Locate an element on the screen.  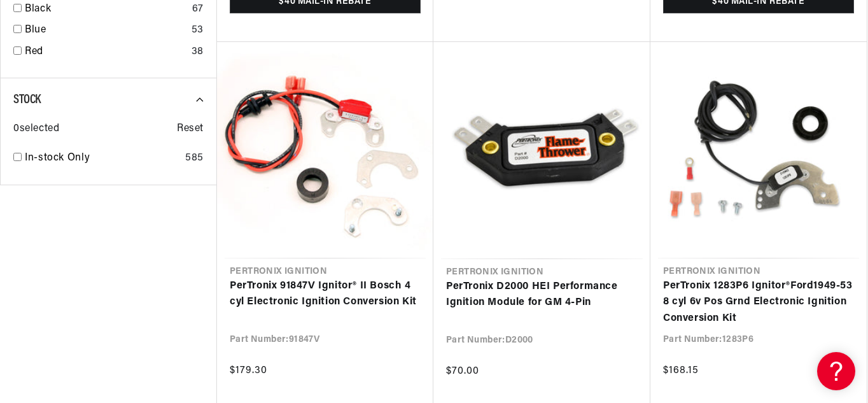
a: Blue is located at coordinates (105, 31).